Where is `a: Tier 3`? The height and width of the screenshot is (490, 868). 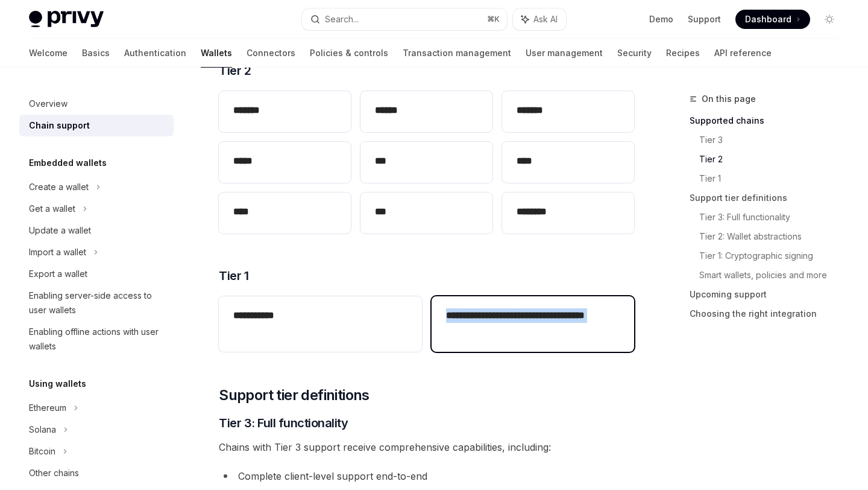 a: Tier 3 is located at coordinates (774, 140).